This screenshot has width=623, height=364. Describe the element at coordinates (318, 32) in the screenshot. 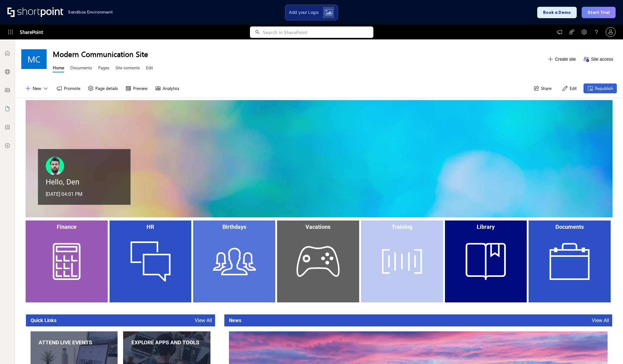

I see `input: Search in SharePoint` at that location.